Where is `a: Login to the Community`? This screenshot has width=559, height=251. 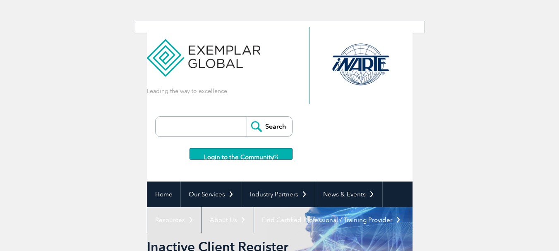 a: Login to the Community is located at coordinates (241, 154).